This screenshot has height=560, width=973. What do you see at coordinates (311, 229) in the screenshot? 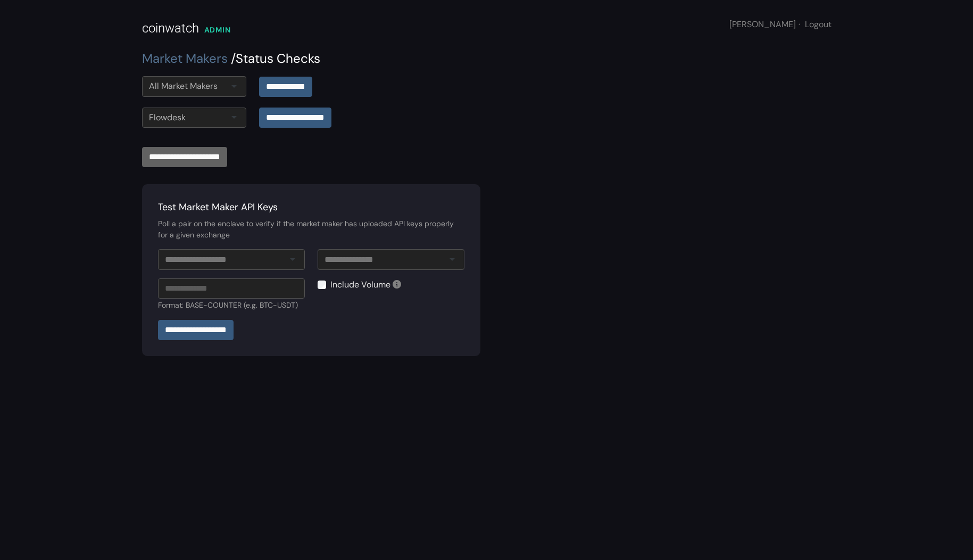
I see `div: Poll a pair on the enclave to verify if the market maker has uploaded API keys properly for a giv...` at bounding box center [311, 229].